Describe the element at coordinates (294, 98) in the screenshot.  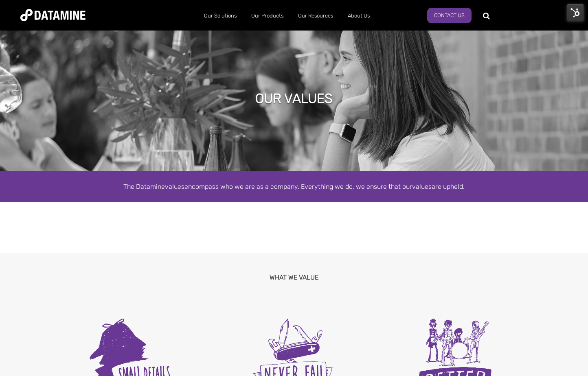
I see `h1: OUR VALUES` at that location.